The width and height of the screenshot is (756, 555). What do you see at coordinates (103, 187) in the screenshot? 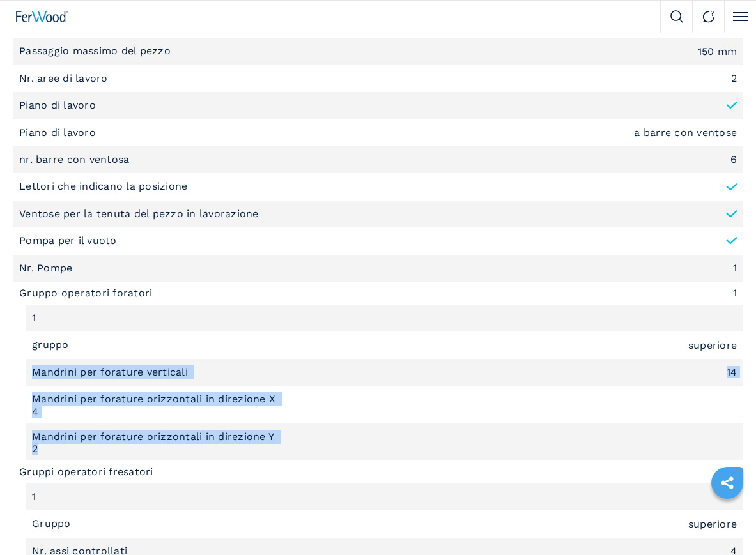
I see `p: Lettori che indicano la posizione` at bounding box center [103, 187].